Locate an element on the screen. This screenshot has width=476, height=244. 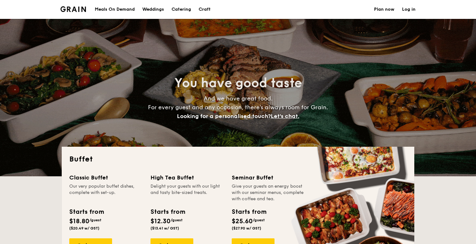
h2: Buffet is located at coordinates (238, 159).